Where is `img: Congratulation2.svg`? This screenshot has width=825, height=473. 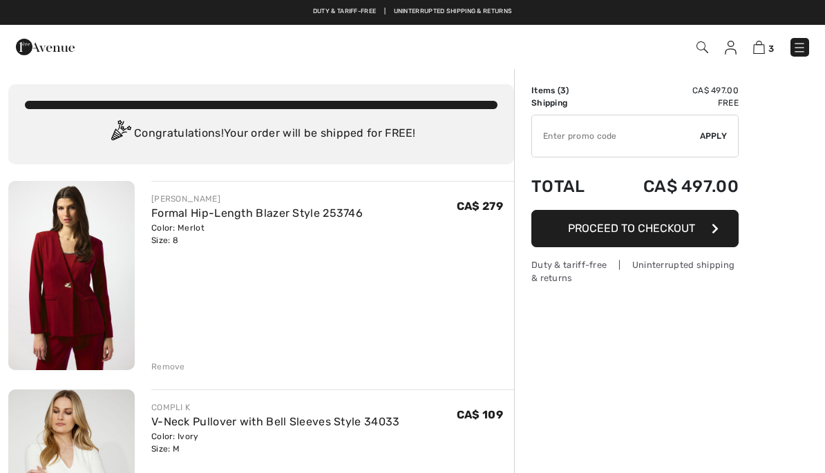
img: Congratulation2.svg is located at coordinates (120, 134).